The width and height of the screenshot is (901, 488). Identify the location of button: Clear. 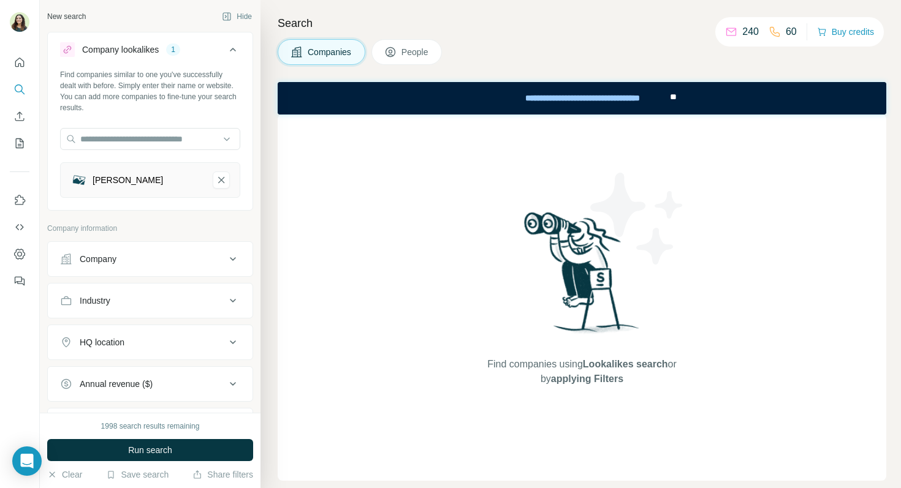
(64, 475).